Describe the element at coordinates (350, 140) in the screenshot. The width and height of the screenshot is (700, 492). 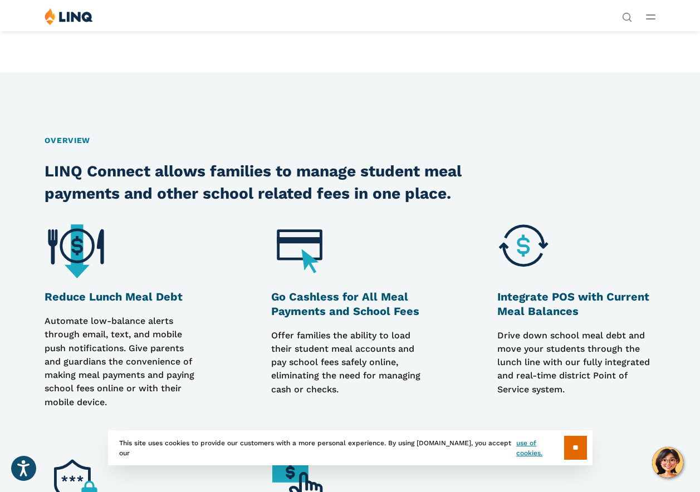
I see `h2: Overview` at that location.